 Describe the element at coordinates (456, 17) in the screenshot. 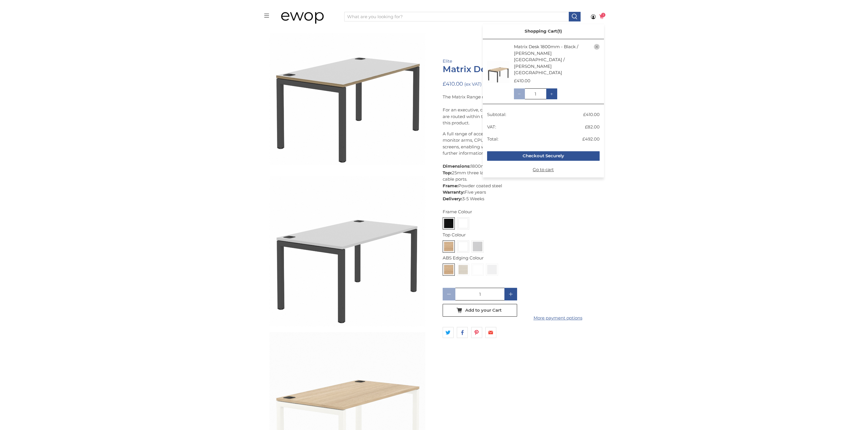

I see `input: What are you looking for?` at that location.